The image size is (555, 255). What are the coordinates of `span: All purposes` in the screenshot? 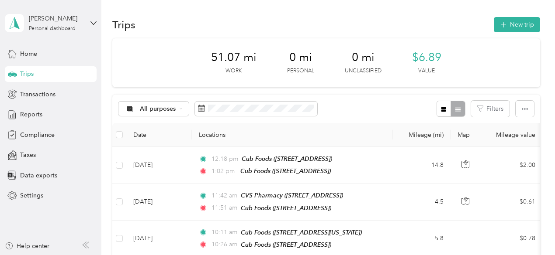 It's located at (158, 109).